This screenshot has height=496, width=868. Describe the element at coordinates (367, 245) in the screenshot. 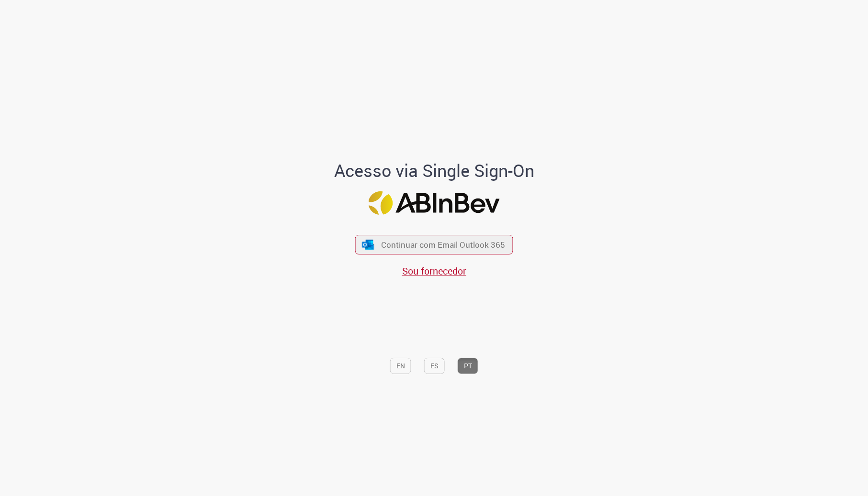

I see `img: ícone Azure/Microsoft 360` at that location.